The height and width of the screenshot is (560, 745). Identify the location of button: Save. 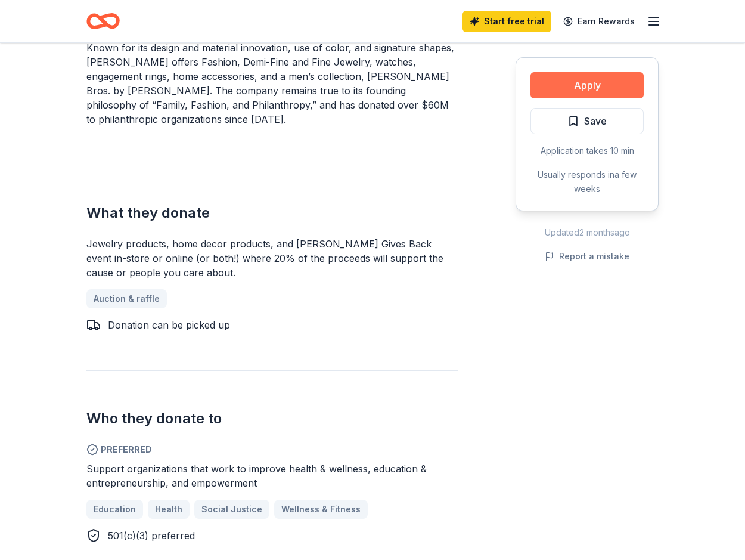
(588, 121).